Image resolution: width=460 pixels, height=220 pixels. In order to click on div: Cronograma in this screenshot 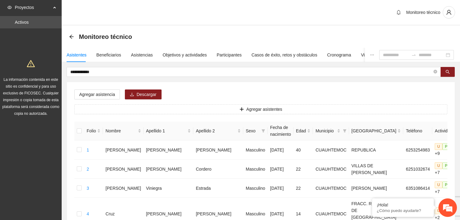, I will do `click(339, 55)`.